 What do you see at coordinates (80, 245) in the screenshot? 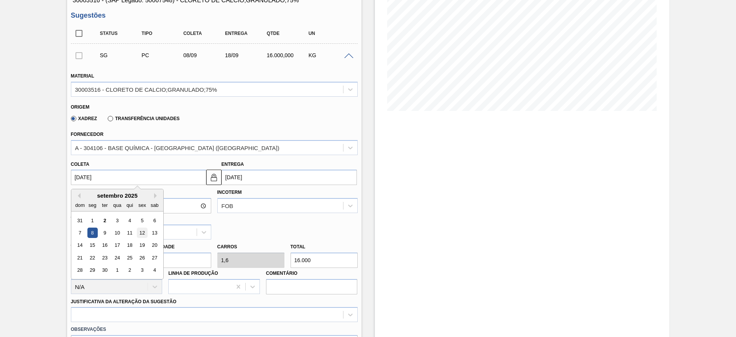
I see `div: Choose domingo, 14 de setembro de 2025` at bounding box center [80, 245].